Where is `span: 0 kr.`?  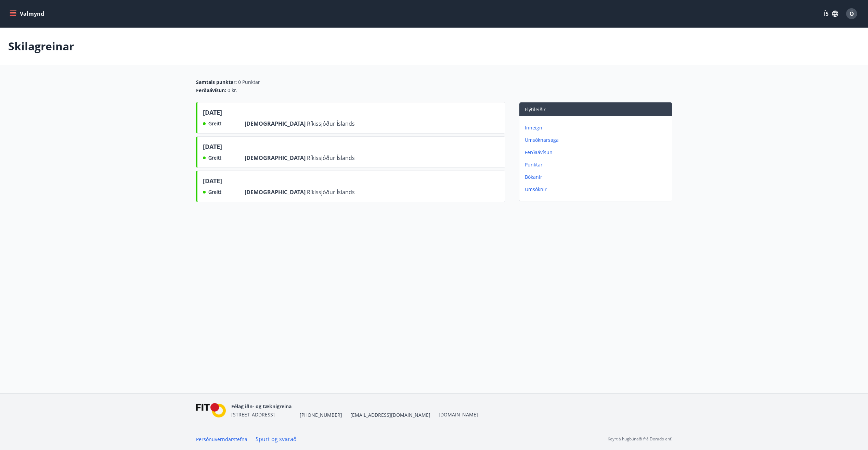
span: 0 kr. is located at coordinates (232, 90).